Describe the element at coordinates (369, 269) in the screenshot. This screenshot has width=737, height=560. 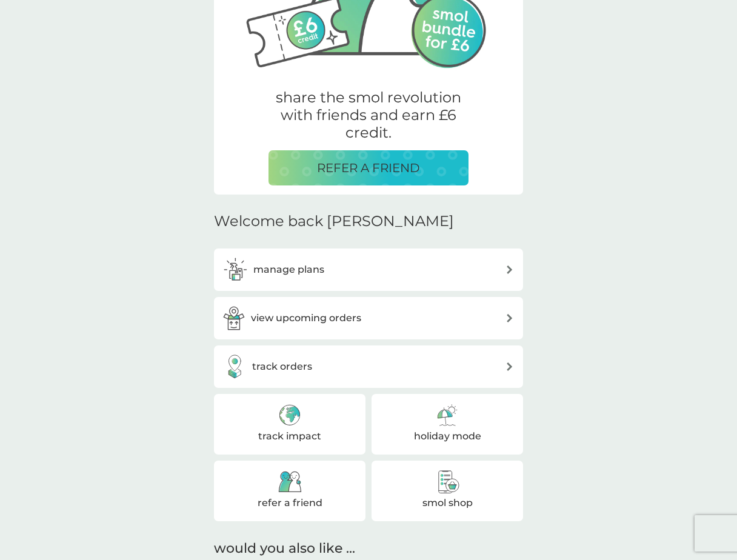
I see `a: manage plans` at that location.